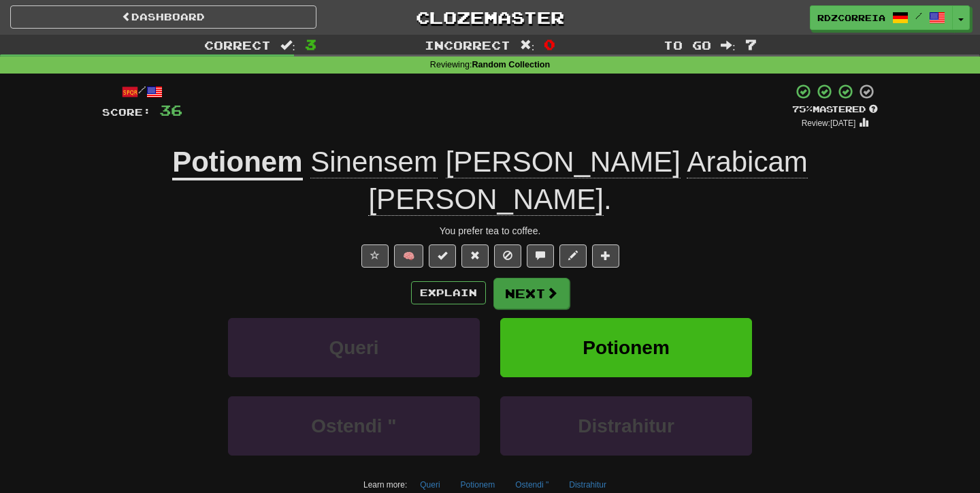 This screenshot has height=493, width=980. Describe the element at coordinates (751, 45) in the screenshot. I see `span: 7` at that location.